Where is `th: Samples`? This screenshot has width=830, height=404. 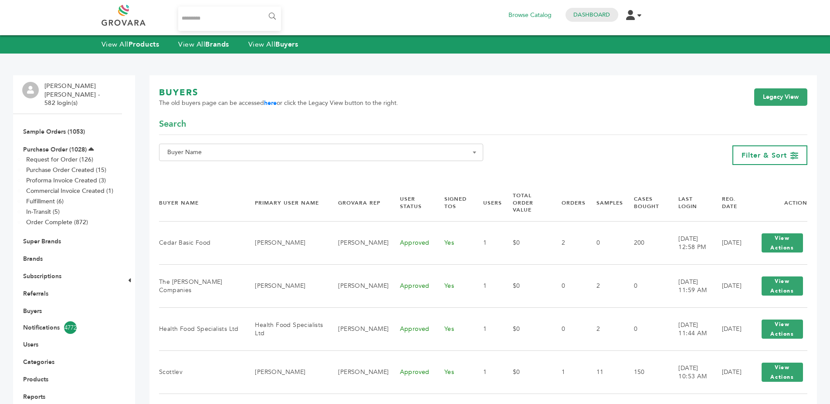 th: Samples is located at coordinates (604, 203).